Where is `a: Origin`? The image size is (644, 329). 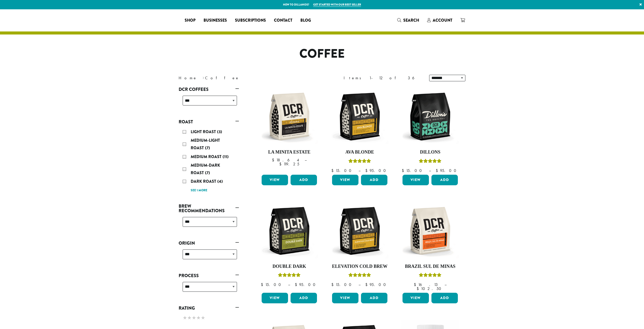
a: Origin is located at coordinates (209, 243).